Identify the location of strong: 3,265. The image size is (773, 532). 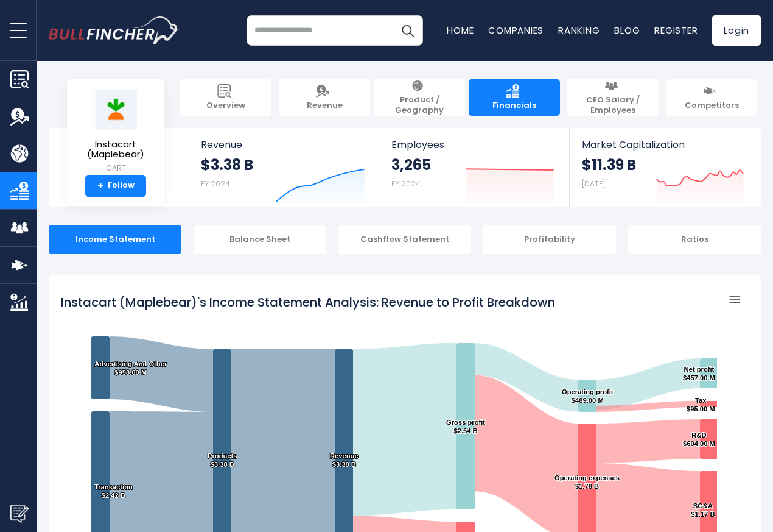
(411, 164).